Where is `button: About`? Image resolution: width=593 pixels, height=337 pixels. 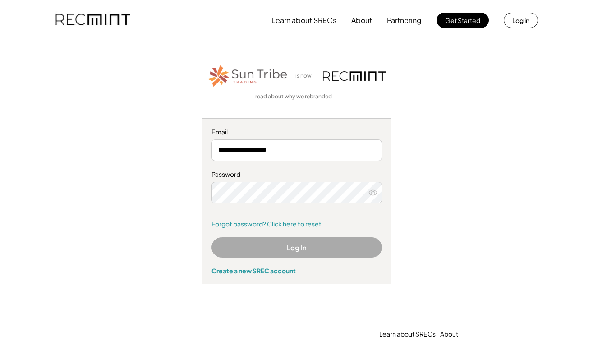
button: About is located at coordinates (361, 20).